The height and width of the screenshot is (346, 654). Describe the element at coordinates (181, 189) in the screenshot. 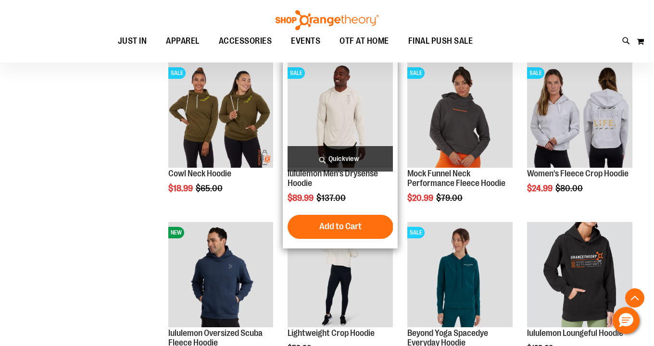

I see `span: $18.99` at that location.